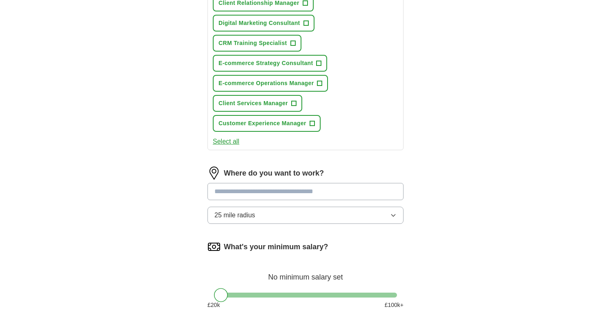 The image size is (611, 318). I want to click on span: E-commerce Strategy Consultant, so click(266, 63).